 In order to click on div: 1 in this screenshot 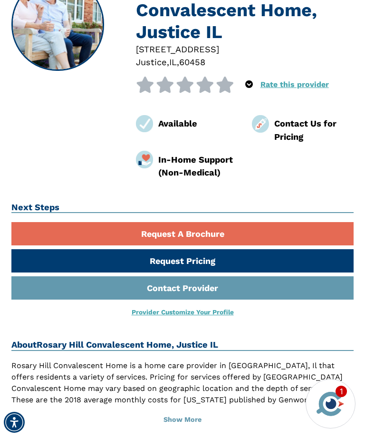, I will do `click(341, 391)`.